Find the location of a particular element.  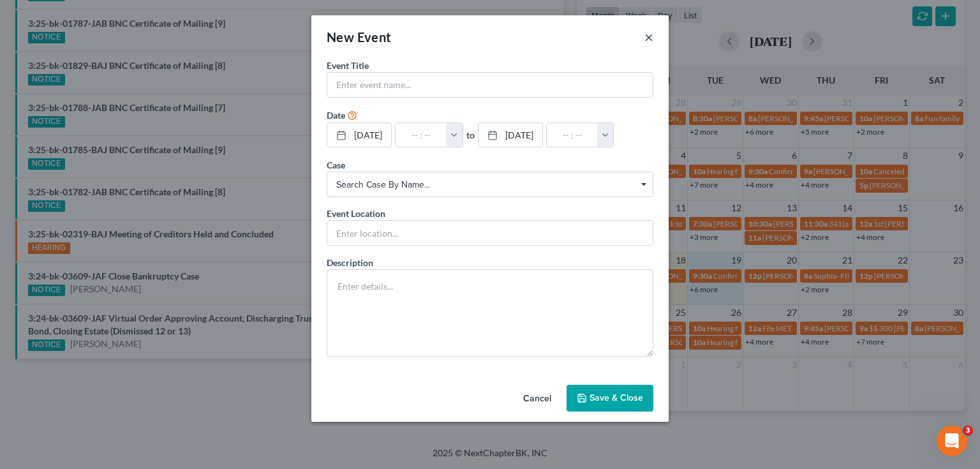

span: Search case by name... is located at coordinates (490, 185).